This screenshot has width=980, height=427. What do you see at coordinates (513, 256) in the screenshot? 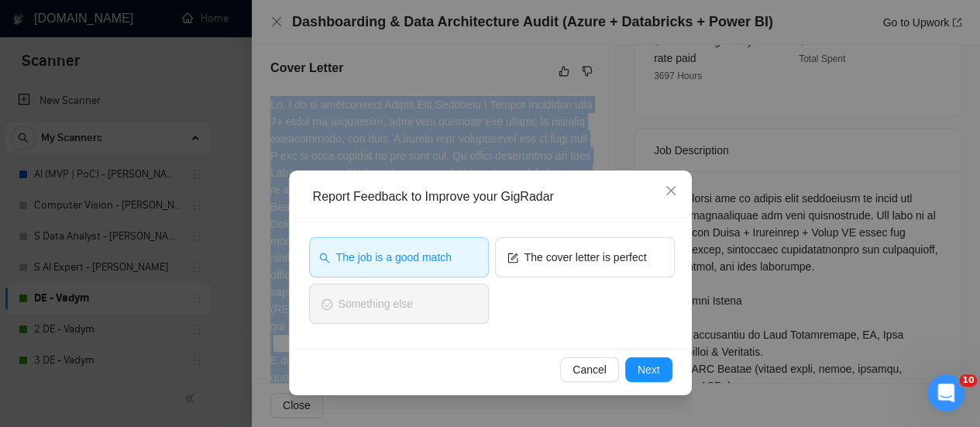
I see `span: form` at bounding box center [513, 256].